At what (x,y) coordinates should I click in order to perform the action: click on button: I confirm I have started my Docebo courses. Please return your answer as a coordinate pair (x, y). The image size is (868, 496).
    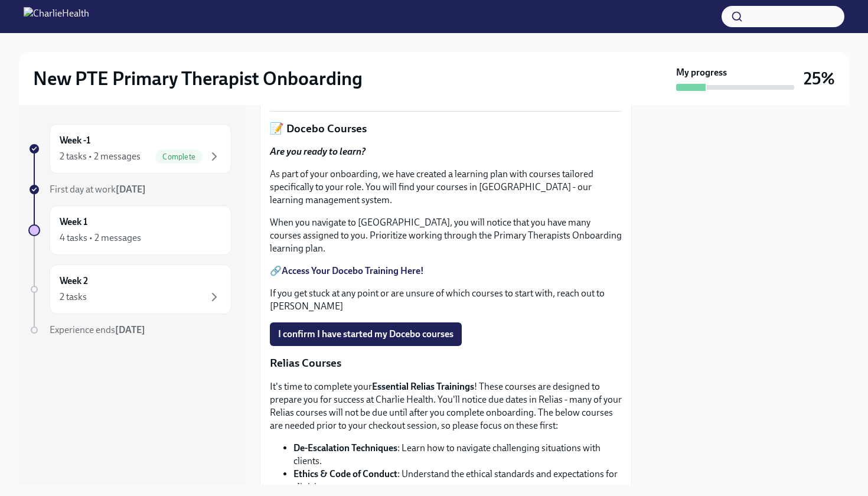
    Looking at the image, I should click on (365, 335).